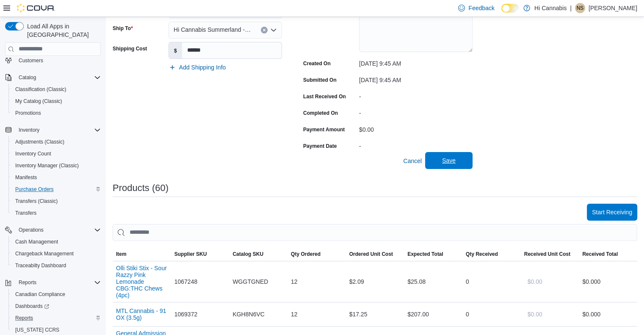 Image resolution: width=644 pixels, height=335 pixels. What do you see at coordinates (550, 254) in the screenshot?
I see `button: Received Unit Cost` at bounding box center [550, 254].